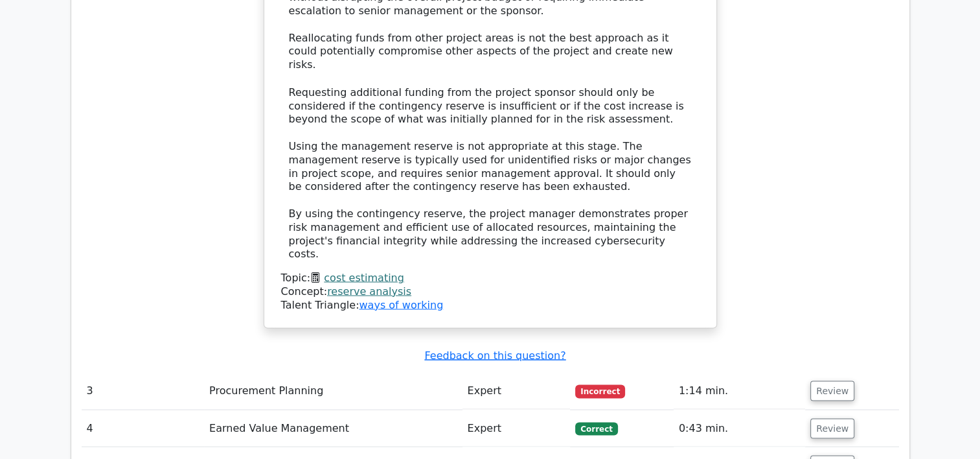 The height and width of the screenshot is (459, 980). Describe the element at coordinates (495, 354) in the screenshot. I see `u: Feedback on this question?` at that location.